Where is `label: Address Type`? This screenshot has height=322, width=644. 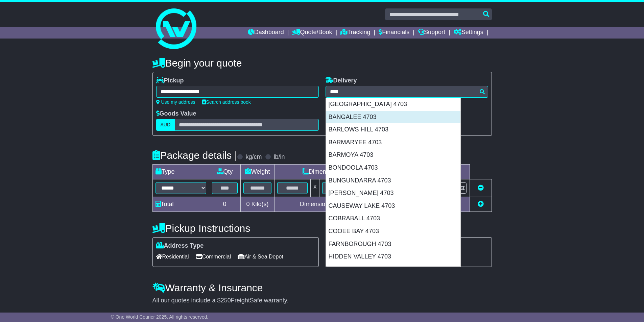
label: Address Type is located at coordinates (180, 246).